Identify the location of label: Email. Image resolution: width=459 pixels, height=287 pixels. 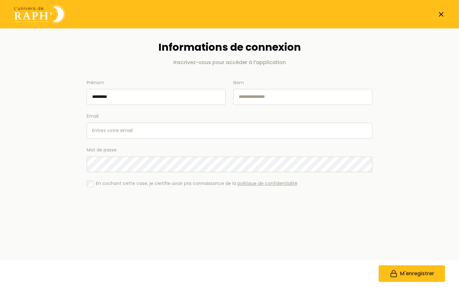
(230, 126).